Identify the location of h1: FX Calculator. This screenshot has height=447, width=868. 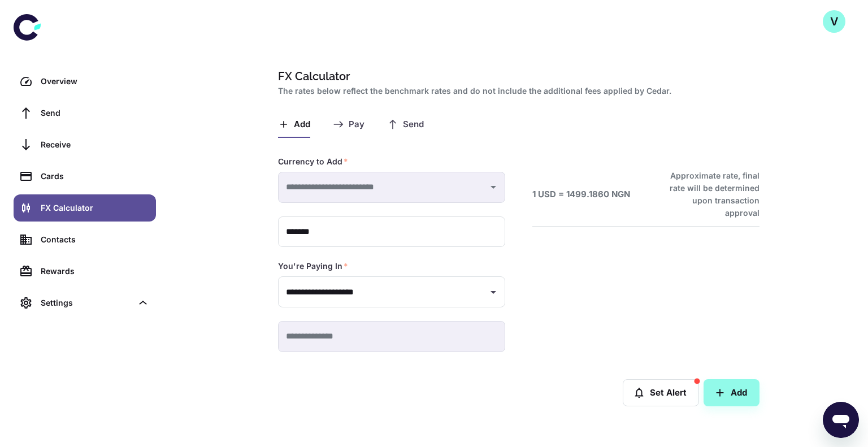
(516, 76).